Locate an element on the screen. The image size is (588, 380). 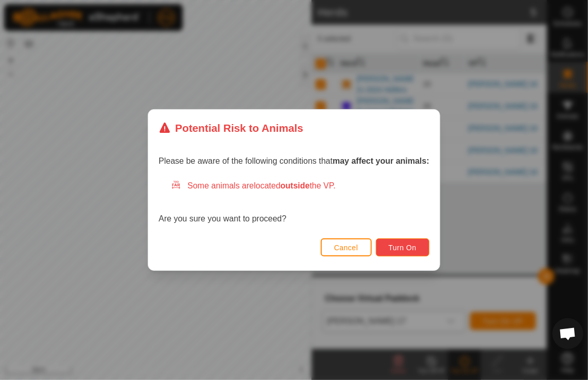
div: Are you sure you want to proceed? is located at coordinates (294, 202).